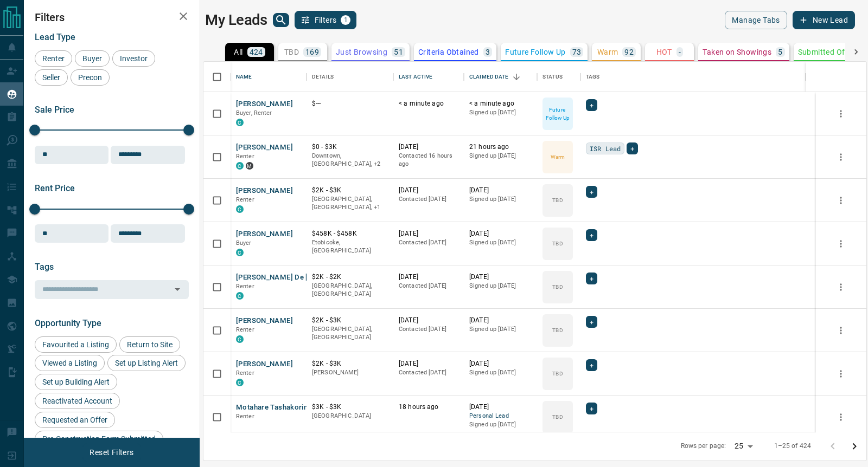  I want to click on p: < a minute ago, so click(428, 103).